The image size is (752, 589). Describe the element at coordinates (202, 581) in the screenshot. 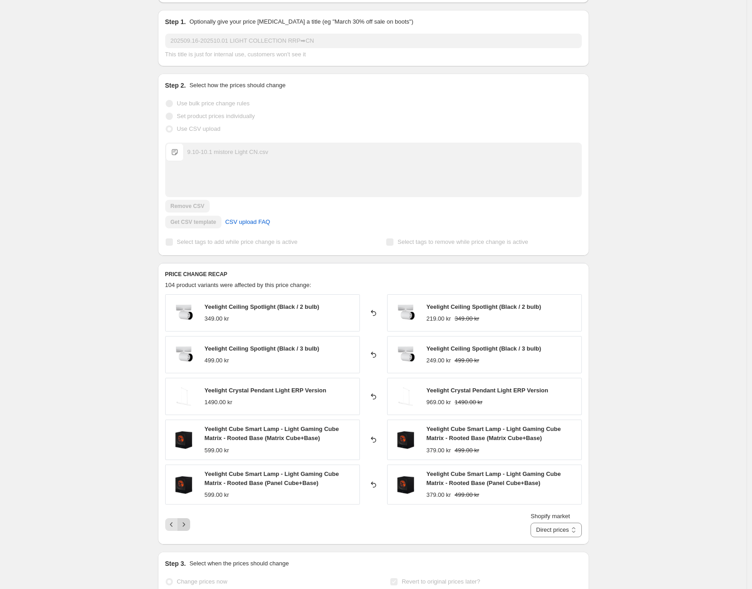

I see `span: Change prices now` at that location.